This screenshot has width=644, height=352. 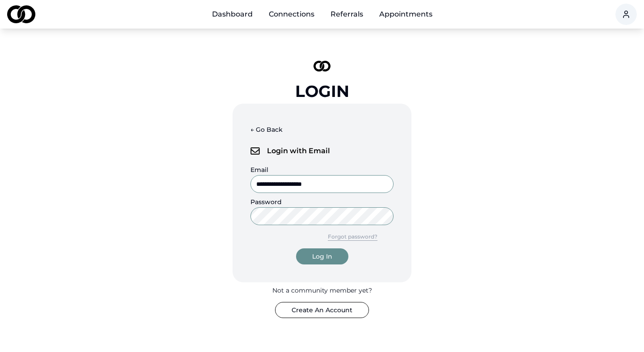 What do you see at coordinates (259, 170) in the screenshot?
I see `label: Email` at bounding box center [259, 170].